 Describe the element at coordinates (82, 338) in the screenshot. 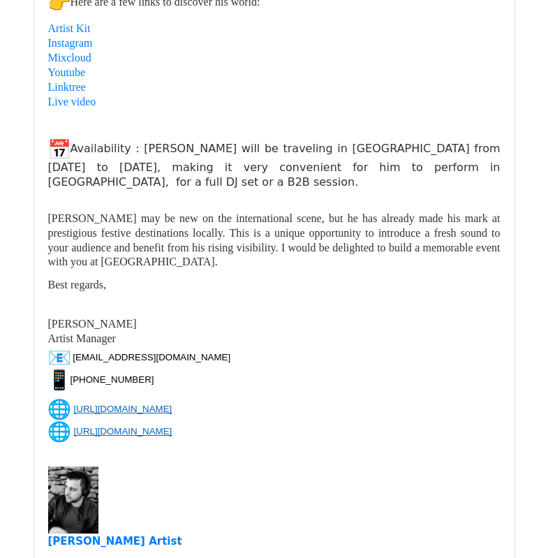

I see `font: Artist Manager` at that location.